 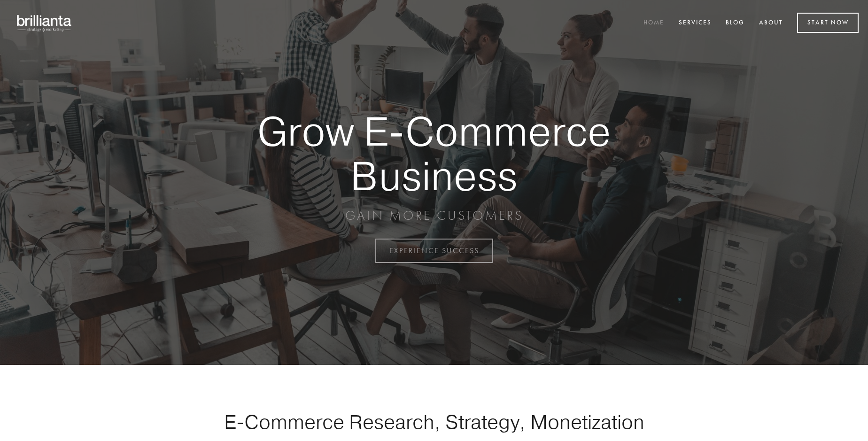 I want to click on a: Services, so click(x=695, y=23).